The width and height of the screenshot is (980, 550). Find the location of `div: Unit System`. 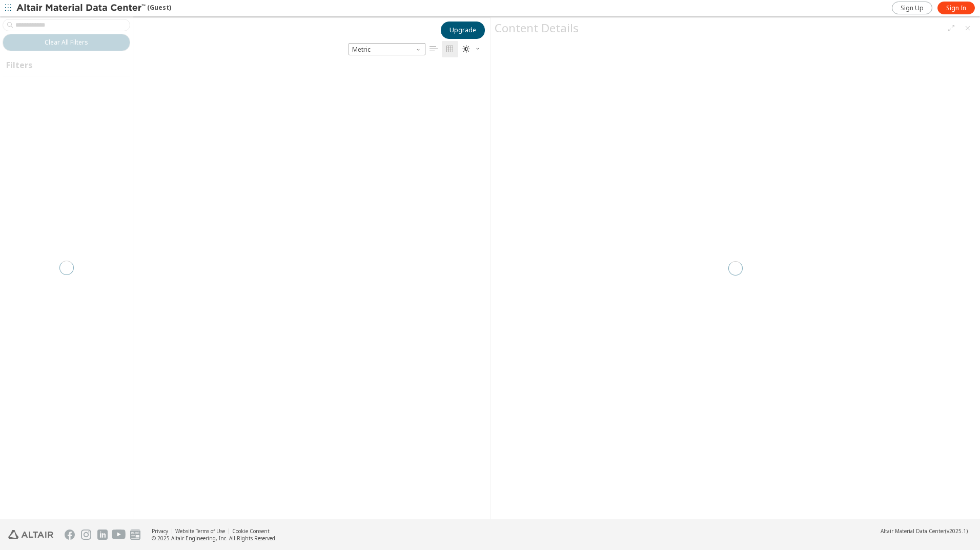

div: Unit System is located at coordinates (387, 49).